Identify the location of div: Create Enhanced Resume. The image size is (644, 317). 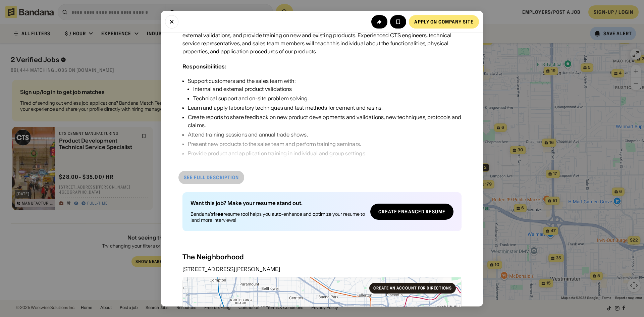
(412, 212).